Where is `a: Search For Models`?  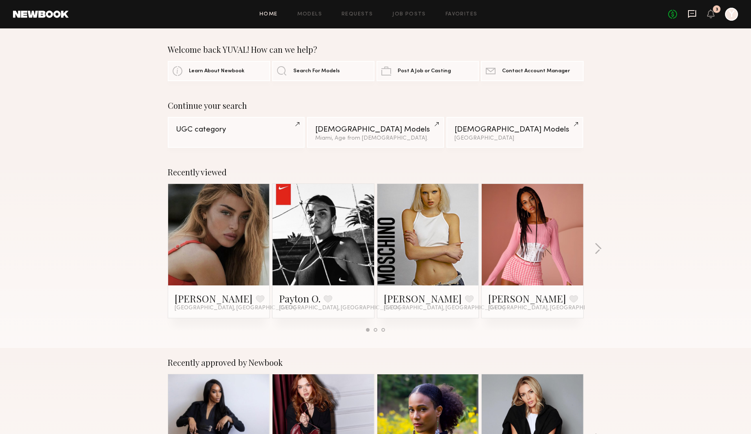 a: Search For Models is located at coordinates (323, 71).